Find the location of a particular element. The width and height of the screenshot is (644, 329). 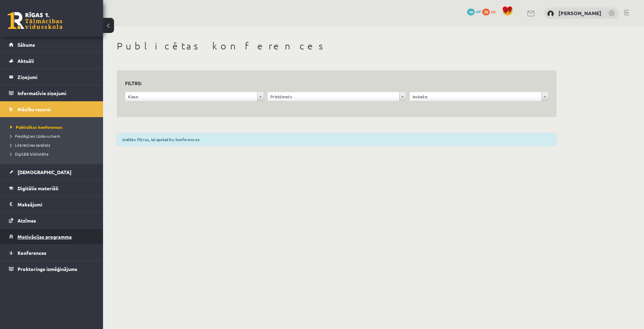

span: Publicētas konferences is located at coordinates (36, 127).